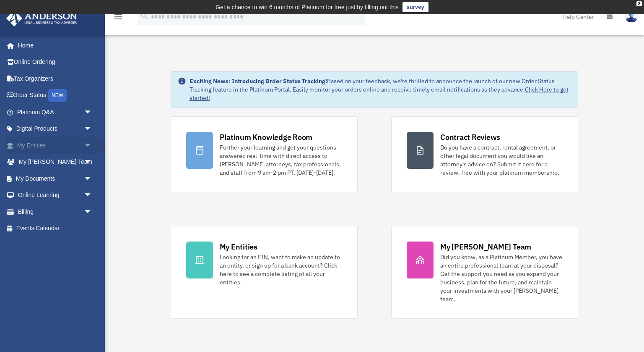 The width and height of the screenshot is (644, 352). What do you see at coordinates (380, 90) in the screenshot?
I see `div: Based on your feedback, we're thrilled to announce the launch of our new Order Status Tracking fe...` at bounding box center [380, 90].